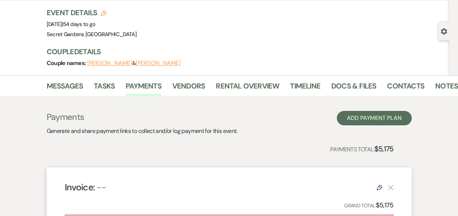 The width and height of the screenshot is (458, 216). Describe the element at coordinates (247, 88) in the screenshot. I see `a: Rental Overview` at that location.